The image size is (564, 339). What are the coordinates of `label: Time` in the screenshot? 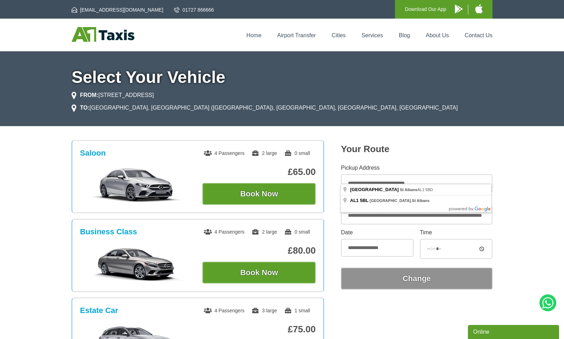 It's located at (456, 232).